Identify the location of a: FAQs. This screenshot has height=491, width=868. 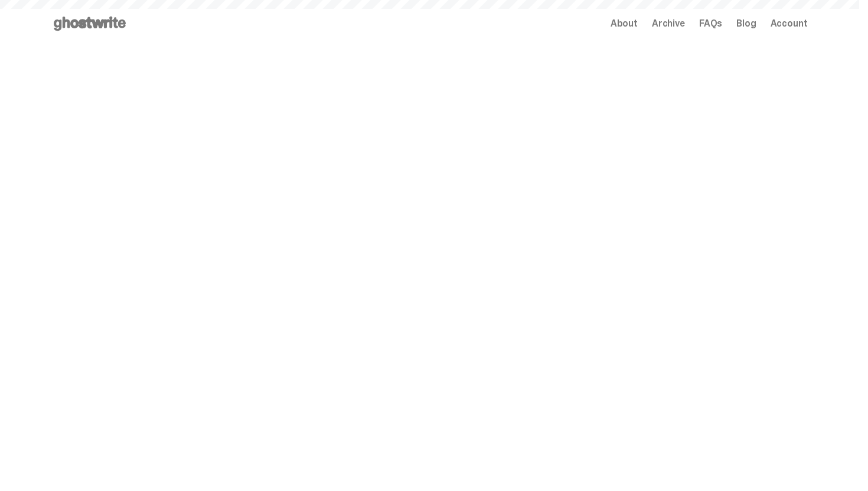
(711, 23).